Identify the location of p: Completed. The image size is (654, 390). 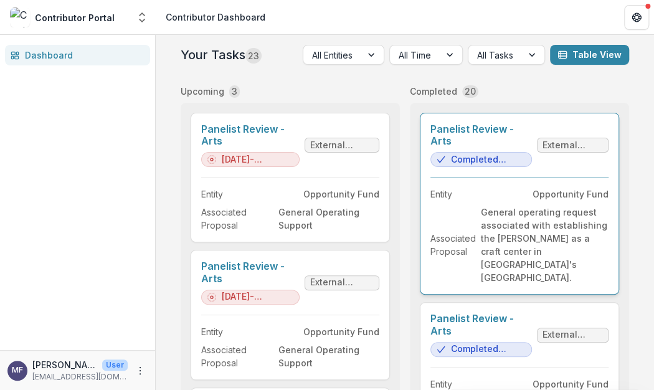
(433, 91).